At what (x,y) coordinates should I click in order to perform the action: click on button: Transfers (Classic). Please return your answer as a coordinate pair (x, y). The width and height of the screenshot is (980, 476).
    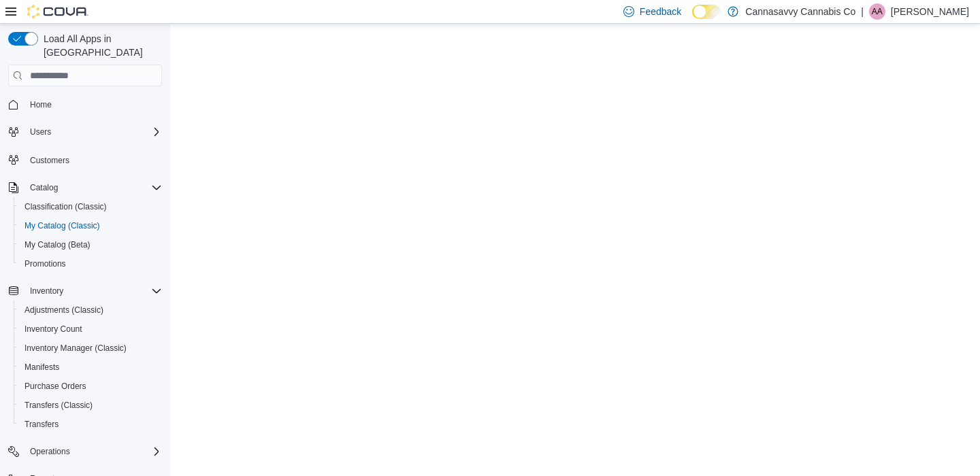
    Looking at the image, I should click on (91, 406).